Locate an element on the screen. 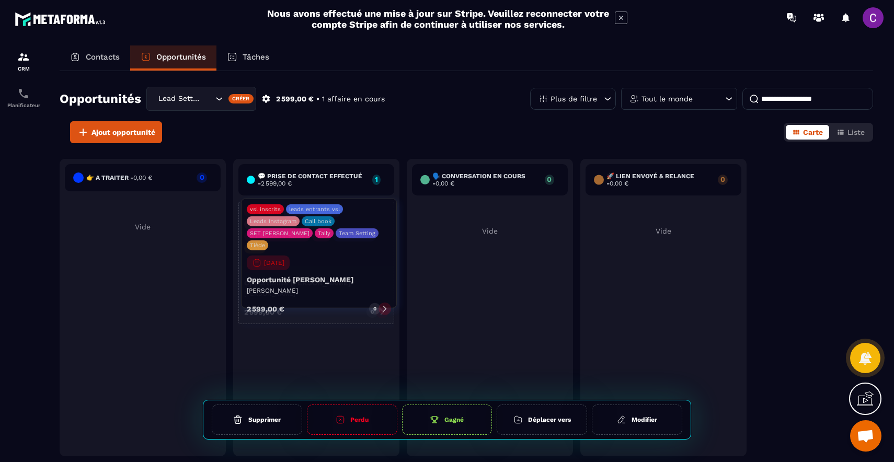 This screenshot has height=462, width=894. p: Tâches is located at coordinates (256, 57).